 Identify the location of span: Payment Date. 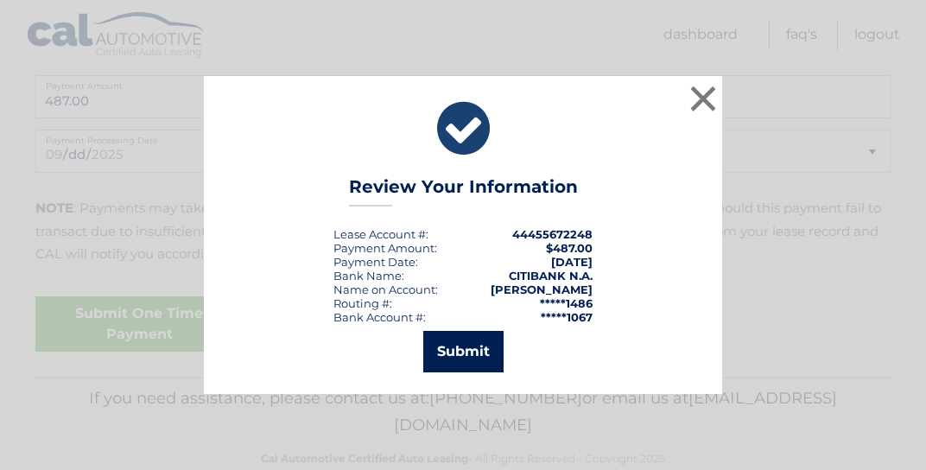
(374, 262).